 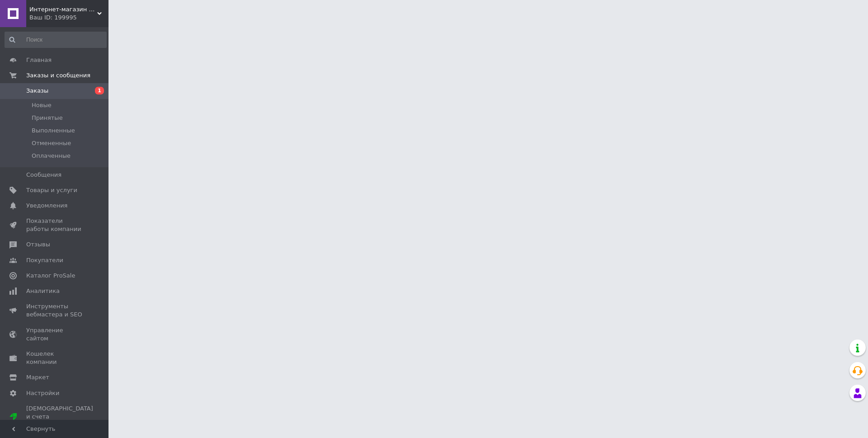 What do you see at coordinates (39, 60) in the screenshot?
I see `span: Главная` at bounding box center [39, 60].